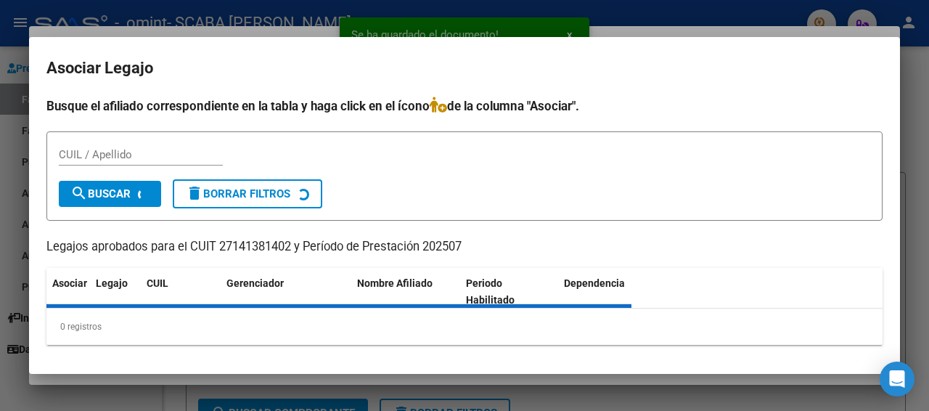 The height and width of the screenshot is (411, 929). I want to click on h2: Asociar Legajo, so click(464, 68).